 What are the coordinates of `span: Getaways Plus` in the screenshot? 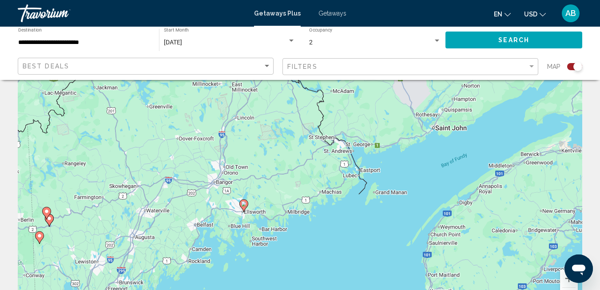 It's located at (277, 13).